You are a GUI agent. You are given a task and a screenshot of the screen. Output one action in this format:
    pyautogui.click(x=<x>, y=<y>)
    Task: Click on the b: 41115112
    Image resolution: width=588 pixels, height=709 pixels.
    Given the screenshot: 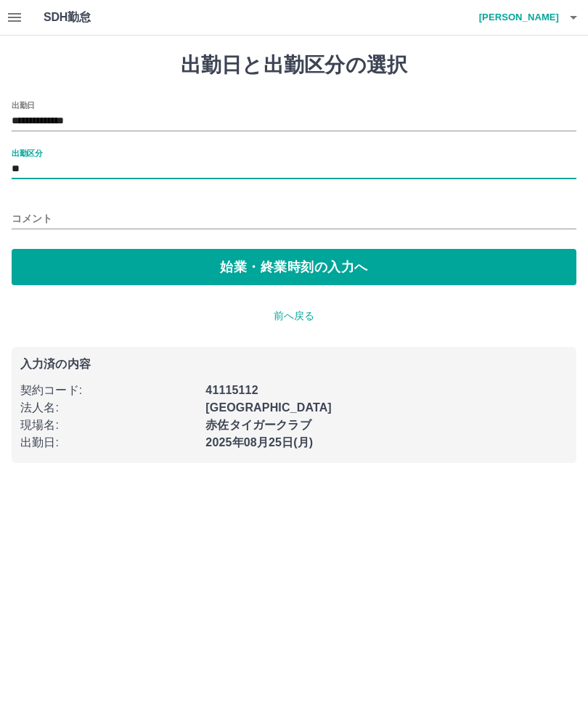 What is the action you would take?
    pyautogui.click(x=231, y=390)
    